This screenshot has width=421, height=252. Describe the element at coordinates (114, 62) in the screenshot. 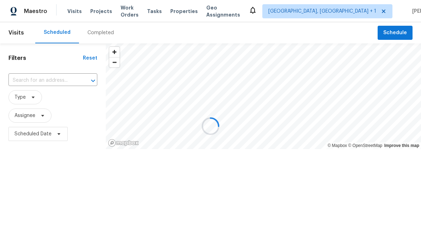

I see `button: Zoom out` at that location.